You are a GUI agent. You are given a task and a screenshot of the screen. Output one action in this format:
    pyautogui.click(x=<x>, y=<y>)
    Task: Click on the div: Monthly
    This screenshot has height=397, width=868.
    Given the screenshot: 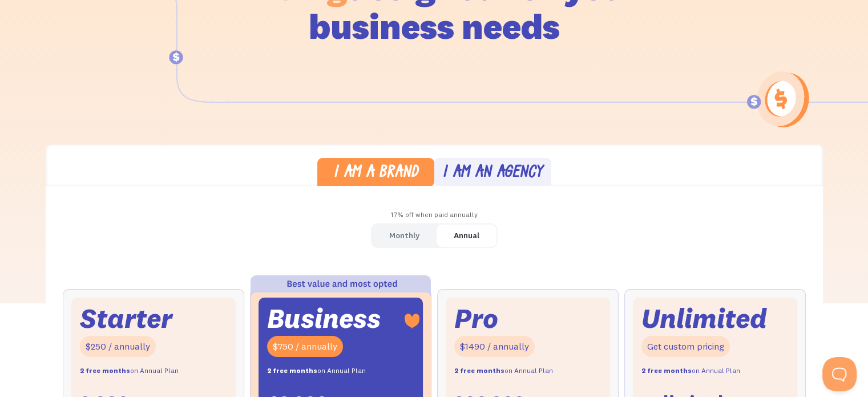 What is the action you would take?
    pyautogui.click(x=404, y=235)
    